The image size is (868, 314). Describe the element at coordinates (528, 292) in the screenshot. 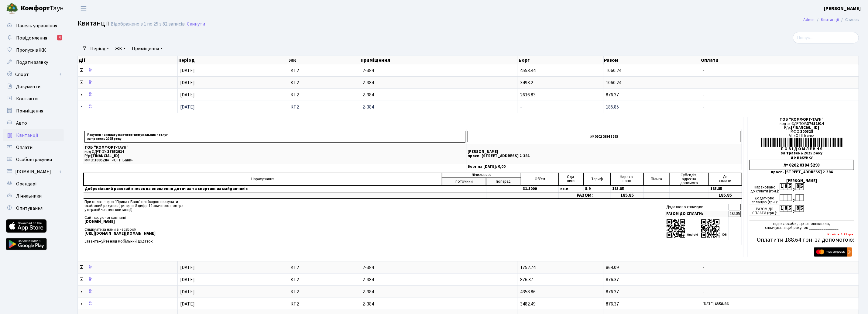

I see `span: 4358.86` at that location.